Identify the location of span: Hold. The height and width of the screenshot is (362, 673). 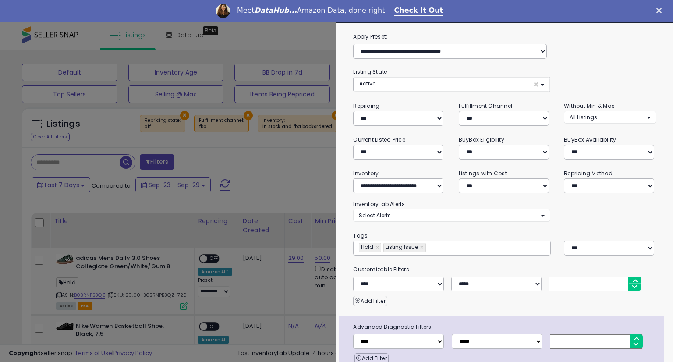
(366, 247).